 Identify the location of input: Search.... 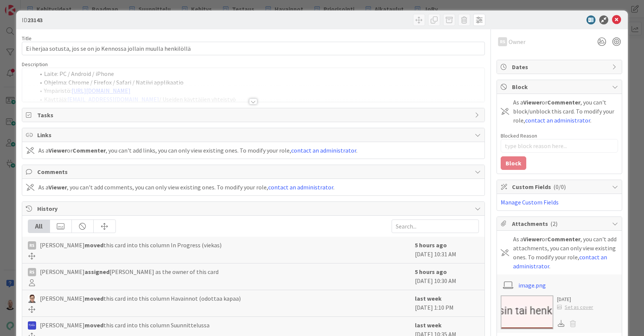
(435, 226).